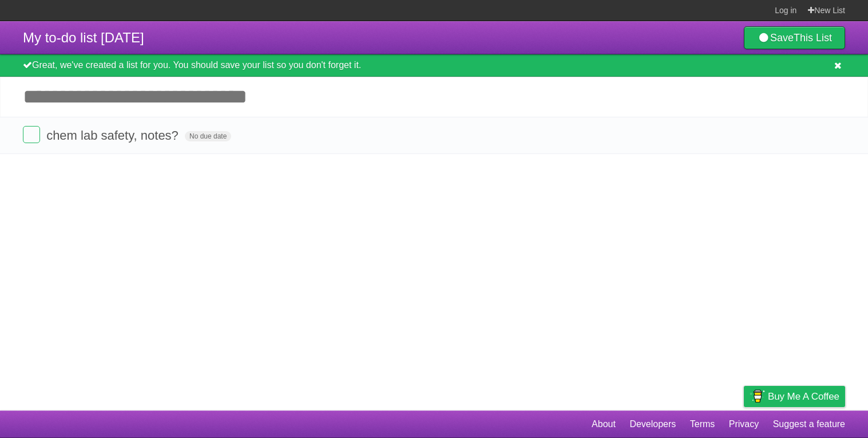 Image resolution: width=868 pixels, height=438 pixels. I want to click on span: No due date, so click(207, 136).